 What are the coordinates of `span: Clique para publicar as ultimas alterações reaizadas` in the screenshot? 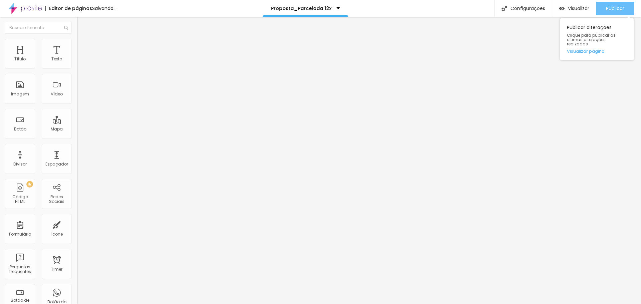 It's located at (597, 40).